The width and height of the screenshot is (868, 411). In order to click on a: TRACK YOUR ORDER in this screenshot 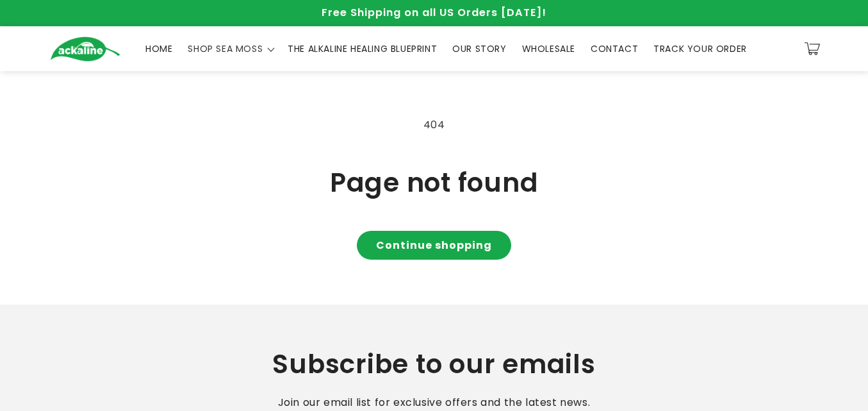, I will do `click(700, 48)`.